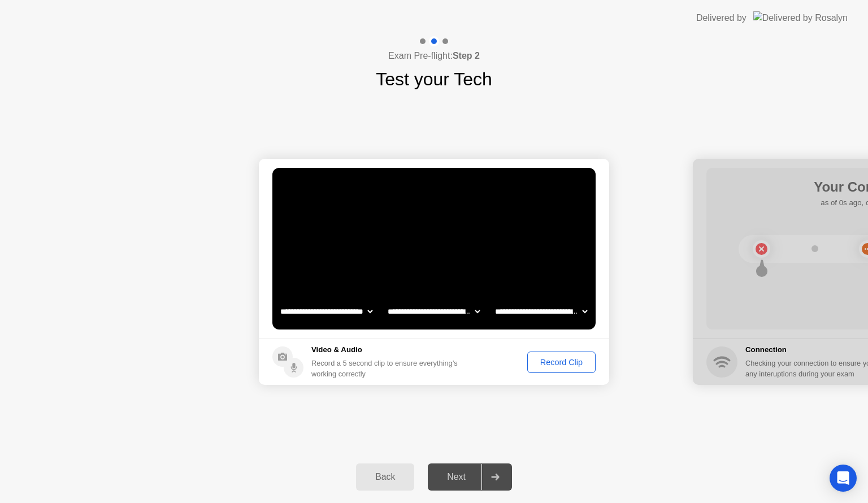  Describe the element at coordinates (800, 18) in the screenshot. I see `img: Delivered by Rosalyn` at that location.